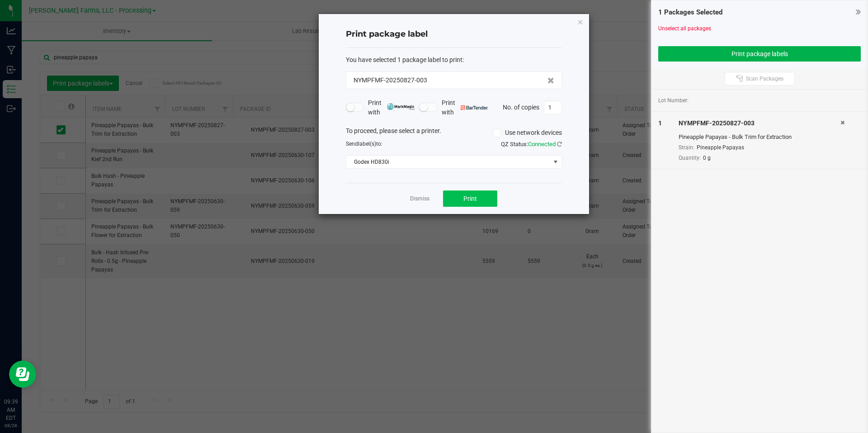  I want to click on label: Use network devices, so click(527, 133).